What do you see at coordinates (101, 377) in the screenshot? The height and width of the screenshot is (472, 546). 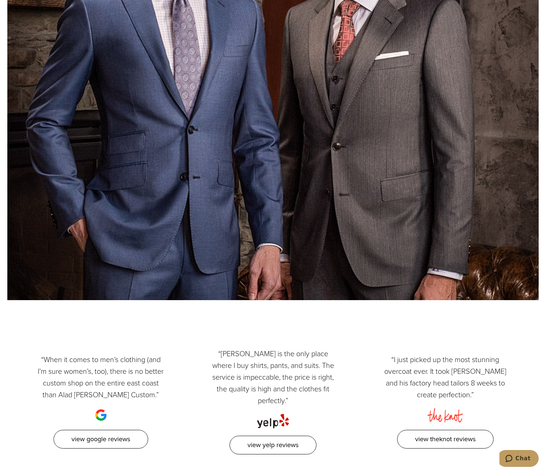 I see `p: “When it comes to men’s clothing (and I’m sure women’s, too), there is no better custom shop on t...` at bounding box center [101, 377].